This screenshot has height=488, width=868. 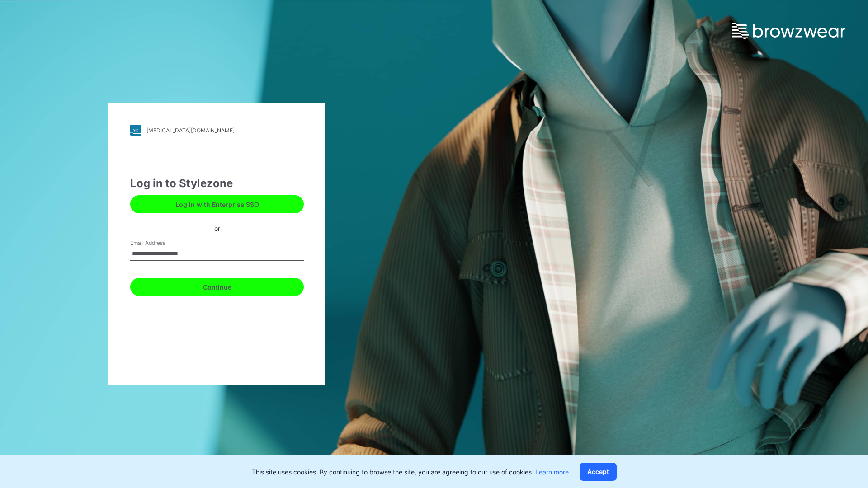 I want to click on a: Learn more, so click(x=552, y=472).